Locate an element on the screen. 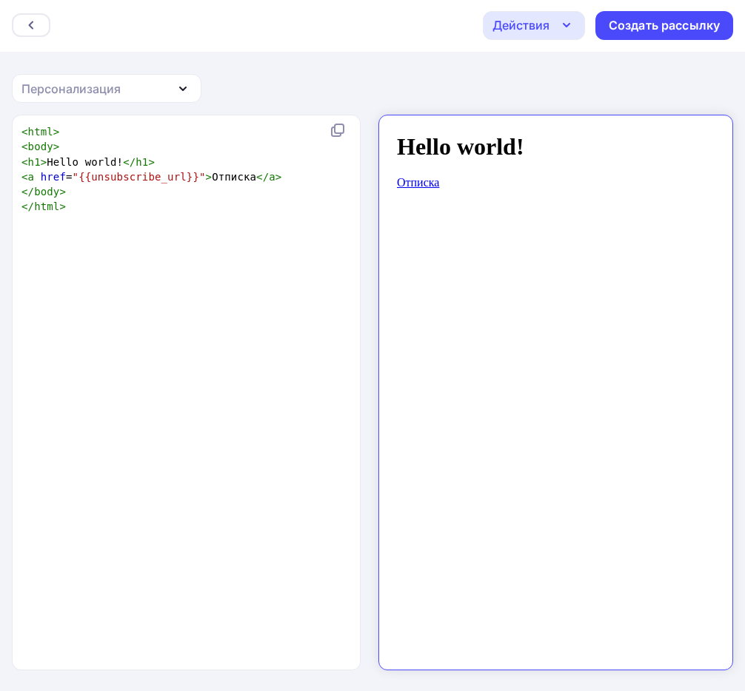  button: Действия is located at coordinates (534, 25).